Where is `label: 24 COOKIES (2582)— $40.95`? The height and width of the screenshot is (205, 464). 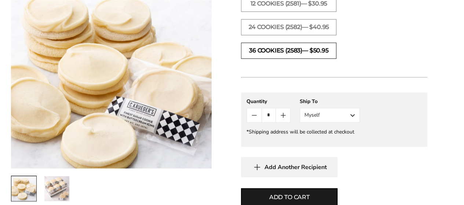
label: 24 COOKIES (2582)— $40.95 is located at coordinates (289, 27).